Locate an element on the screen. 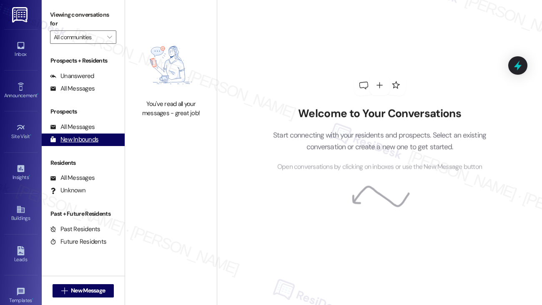  div: Past Residents is located at coordinates (75, 229).